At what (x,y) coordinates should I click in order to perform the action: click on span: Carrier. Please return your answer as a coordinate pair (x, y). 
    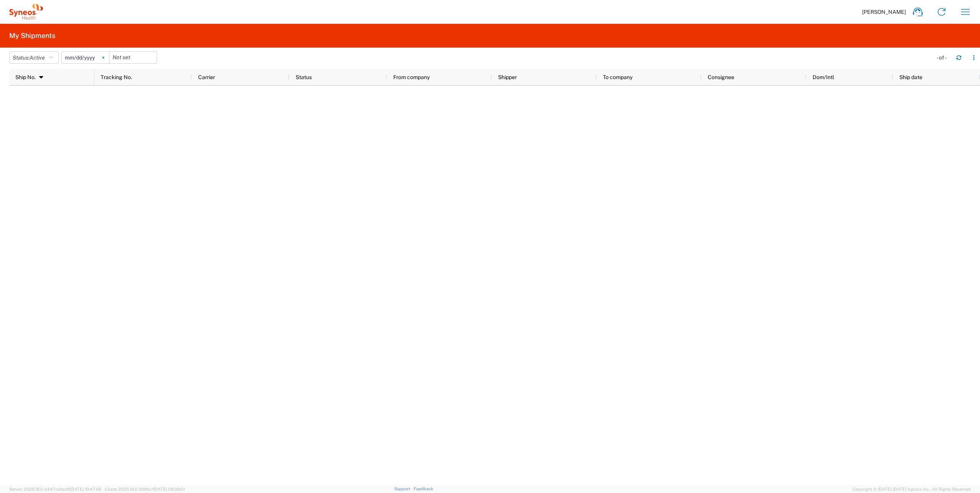
    Looking at the image, I should click on (206, 77).